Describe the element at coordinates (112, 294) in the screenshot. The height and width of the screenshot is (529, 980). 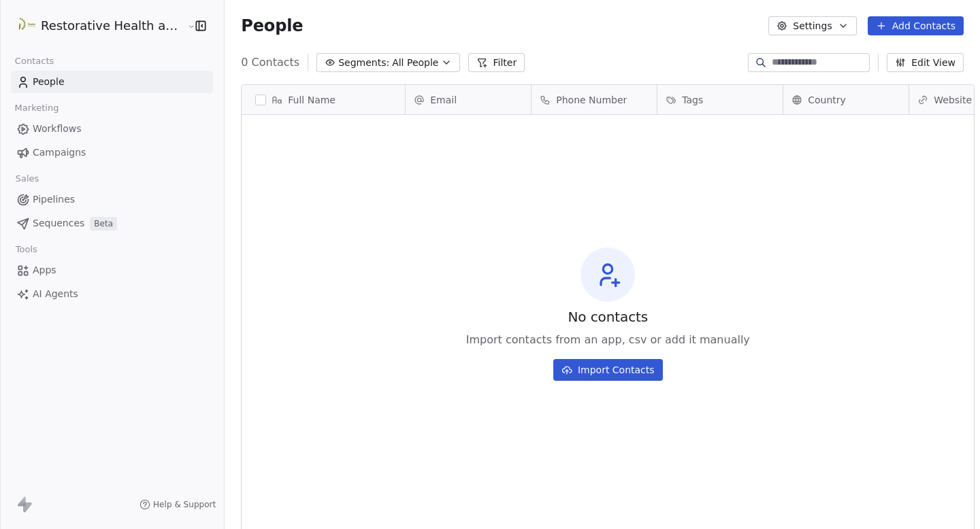
I see `a: AI Agents` at that location.